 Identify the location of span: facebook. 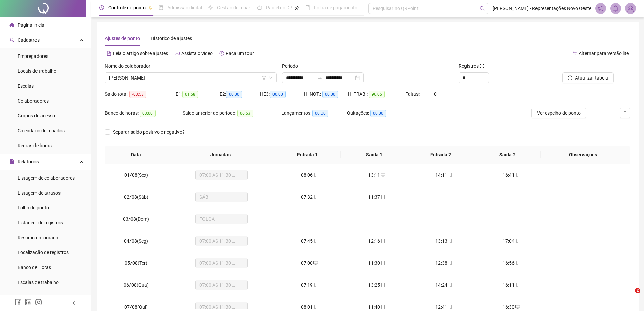
(18, 302).